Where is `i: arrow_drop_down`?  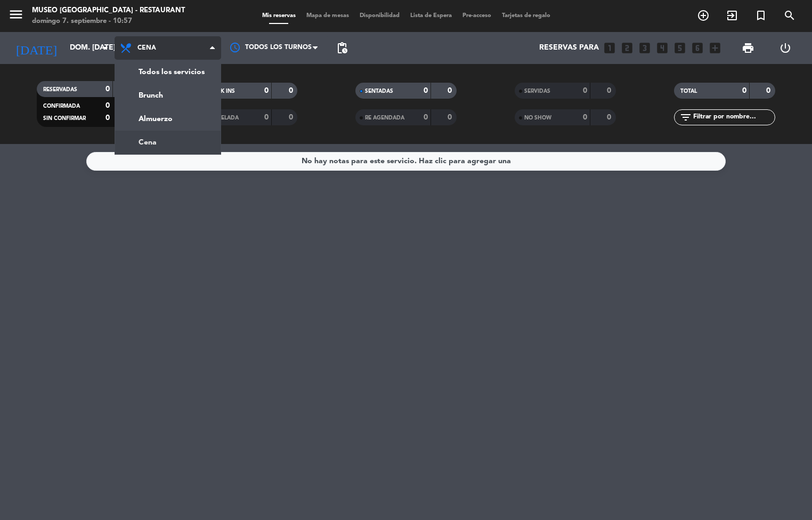
i: arrow_drop_down is located at coordinates (105, 48).